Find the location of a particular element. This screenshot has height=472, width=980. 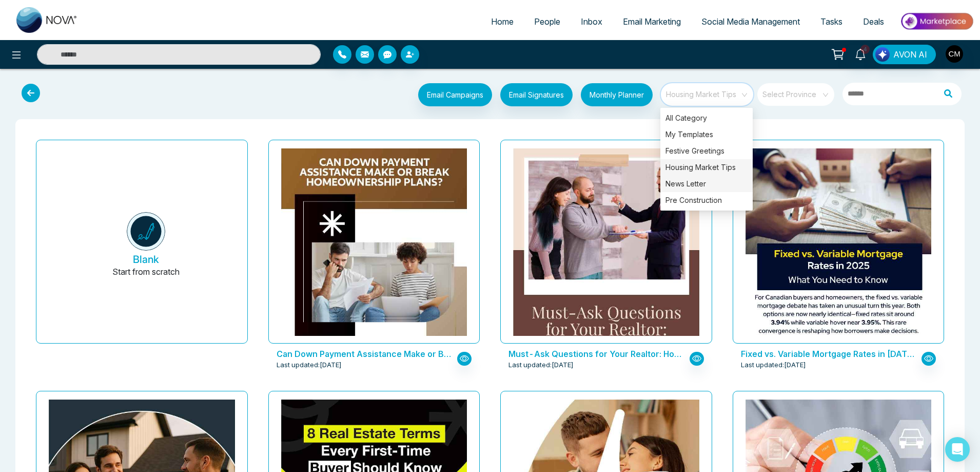

div: Festive Greetings is located at coordinates (706, 151).